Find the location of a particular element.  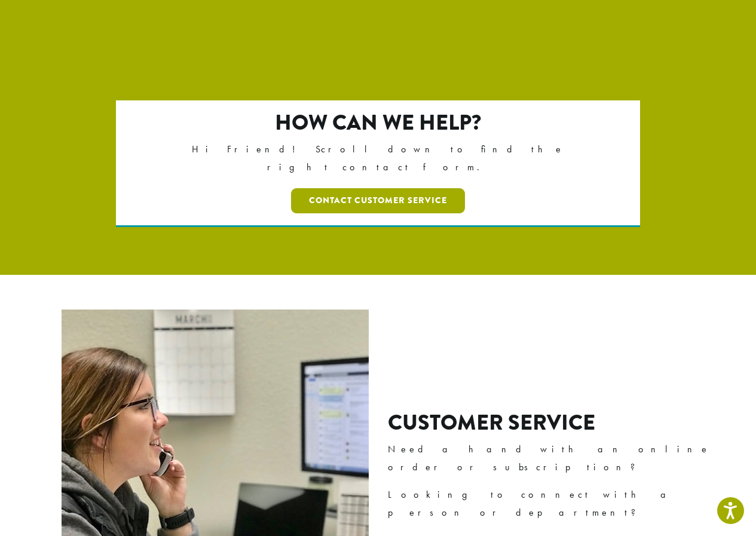

p: Looking to connect with a person or department? is located at coordinates (557, 504).